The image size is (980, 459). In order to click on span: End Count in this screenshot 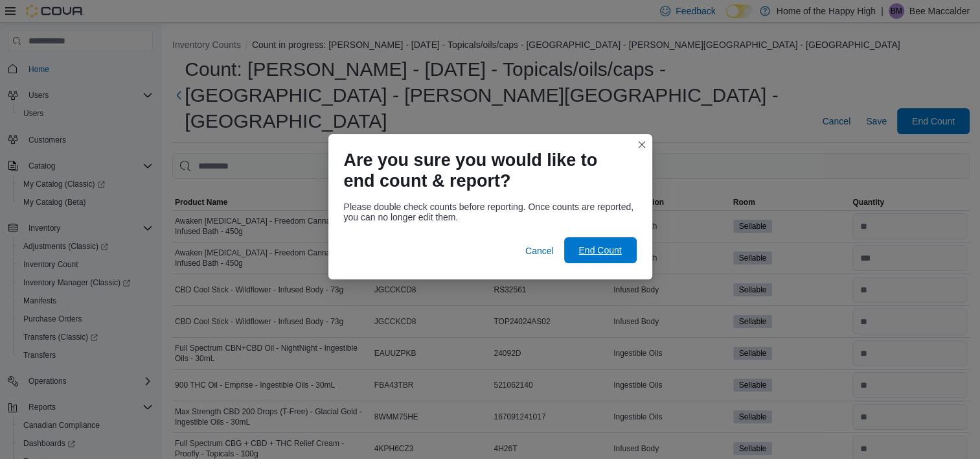, I will do `click(600, 250)`.